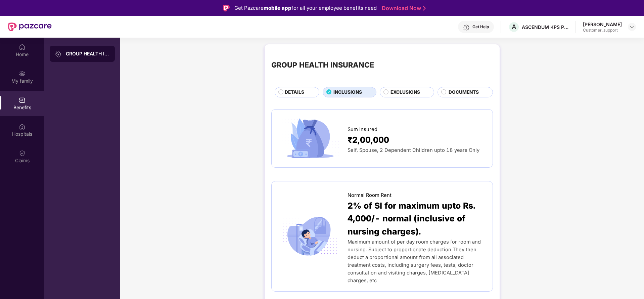 The width and height of the screenshot is (644, 299). What do you see at coordinates (227, 8) in the screenshot?
I see `img: Logo` at bounding box center [227, 8].